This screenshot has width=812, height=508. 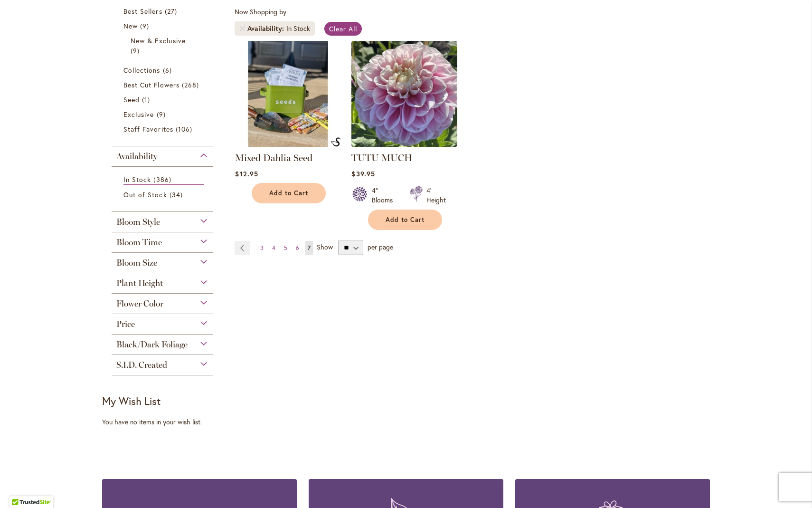 What do you see at coordinates (273, 158) in the screenshot?
I see `a: Mixed Dahlia Seed` at bounding box center [273, 158].